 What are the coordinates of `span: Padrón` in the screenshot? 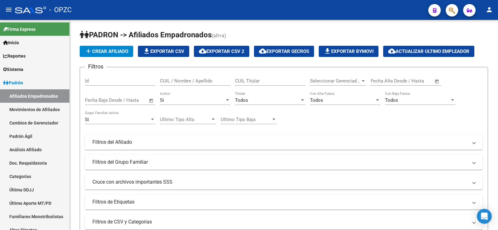 It's located at (13, 83).